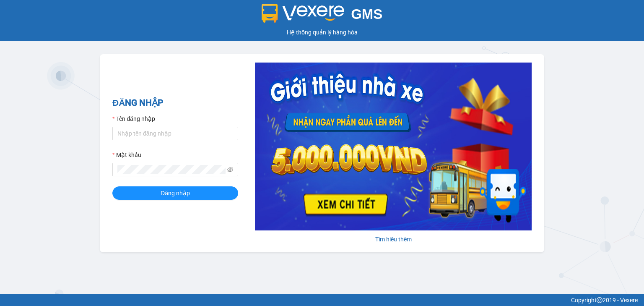 The height and width of the screenshot is (306, 644). Describe the element at coordinates (127, 155) in the screenshot. I see `label: Mật khẩu` at that location.